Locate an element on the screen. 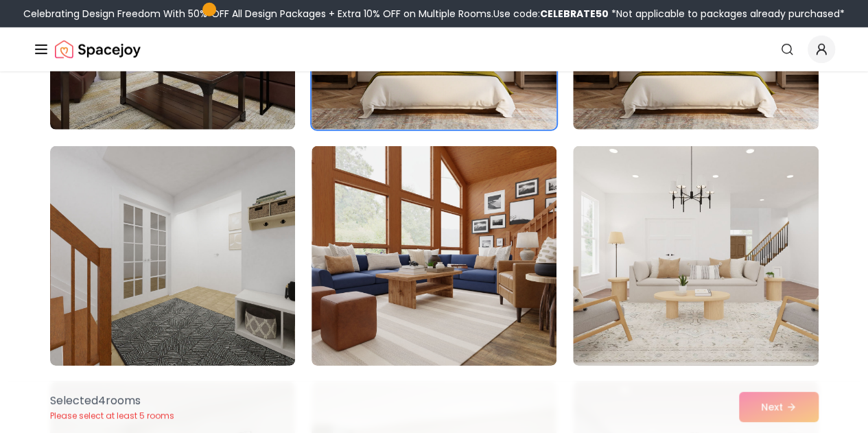 Image resolution: width=868 pixels, height=433 pixels. img: Room room-26 is located at coordinates (434, 256).